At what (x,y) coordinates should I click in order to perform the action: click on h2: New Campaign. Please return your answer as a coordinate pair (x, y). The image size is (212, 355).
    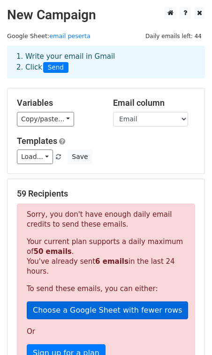
    Looking at the image, I should click on (106, 15).